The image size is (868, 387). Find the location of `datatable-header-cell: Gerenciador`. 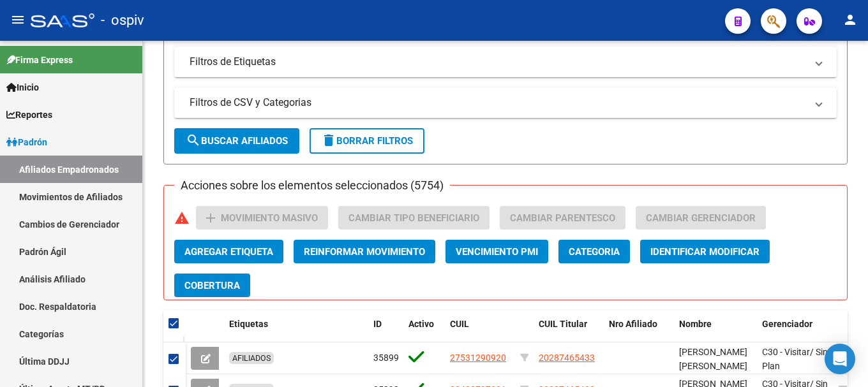

datatable-header-cell: Gerenciador is located at coordinates (795, 332).